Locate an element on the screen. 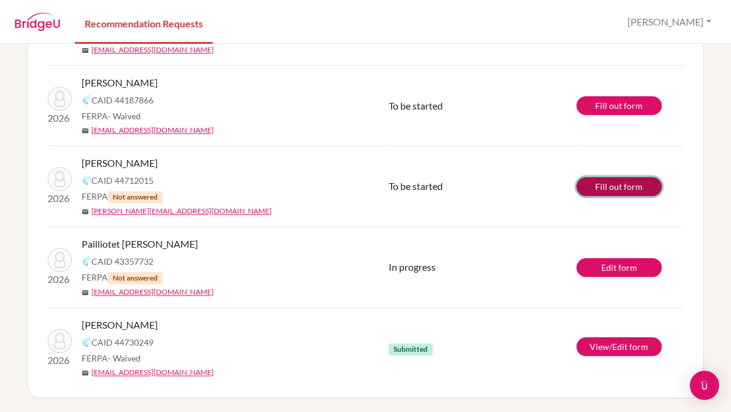 This screenshot has height=412, width=731. span: CAID 43357732 is located at coordinates (122, 261).